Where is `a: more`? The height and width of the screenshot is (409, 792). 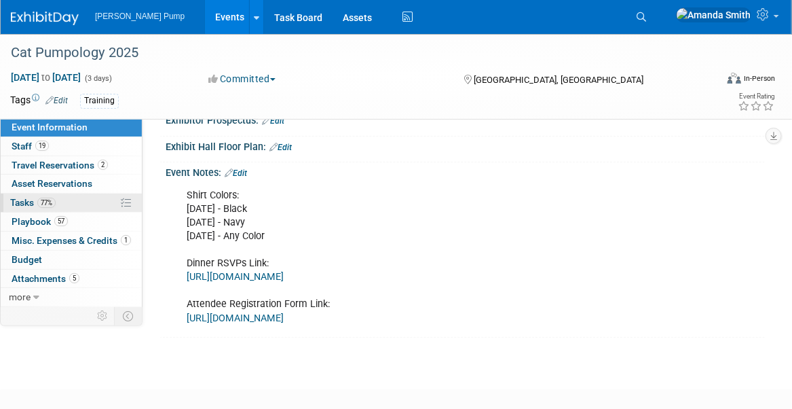 a: more is located at coordinates (71, 297).